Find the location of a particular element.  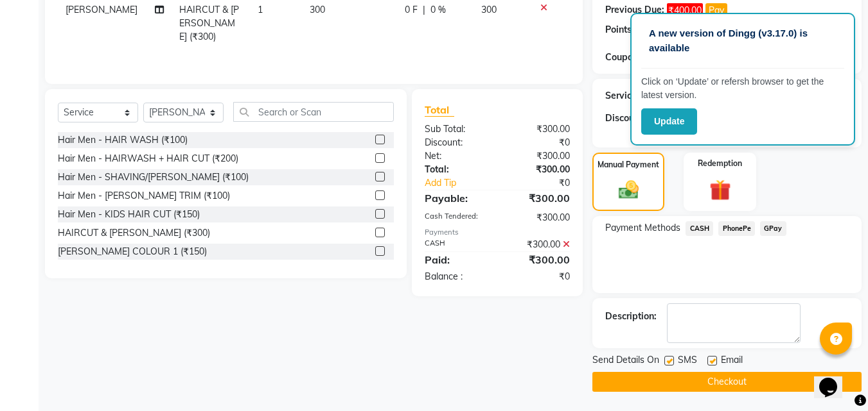

button: Checkout is located at coordinates (727, 382).